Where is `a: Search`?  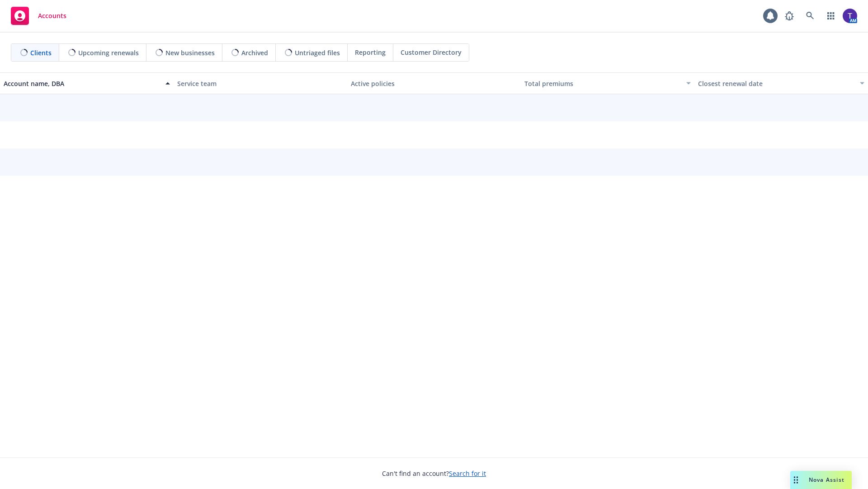
a: Search is located at coordinates (811, 16).